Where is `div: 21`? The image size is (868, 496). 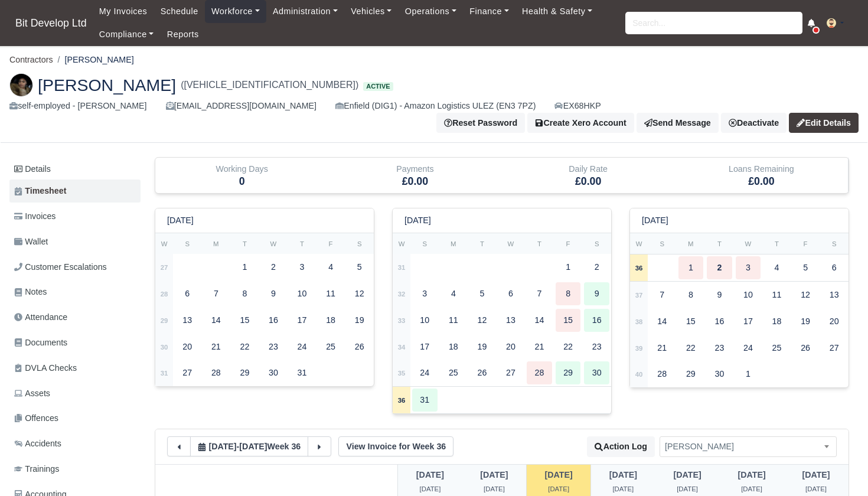
div: 21 is located at coordinates (539, 347).